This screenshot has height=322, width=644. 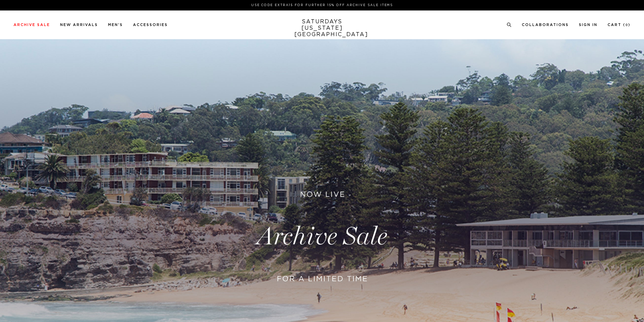 I want to click on a: Cart (0), so click(x=619, y=24).